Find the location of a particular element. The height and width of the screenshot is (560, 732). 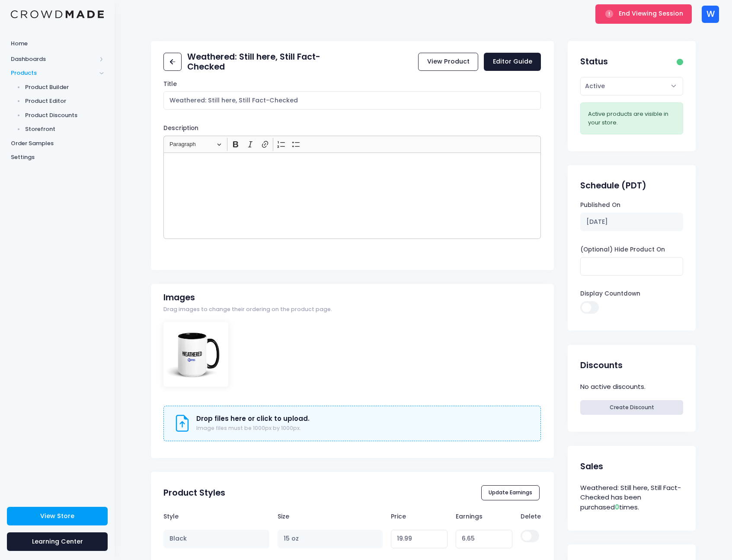

span: 0 is located at coordinates (617, 507).